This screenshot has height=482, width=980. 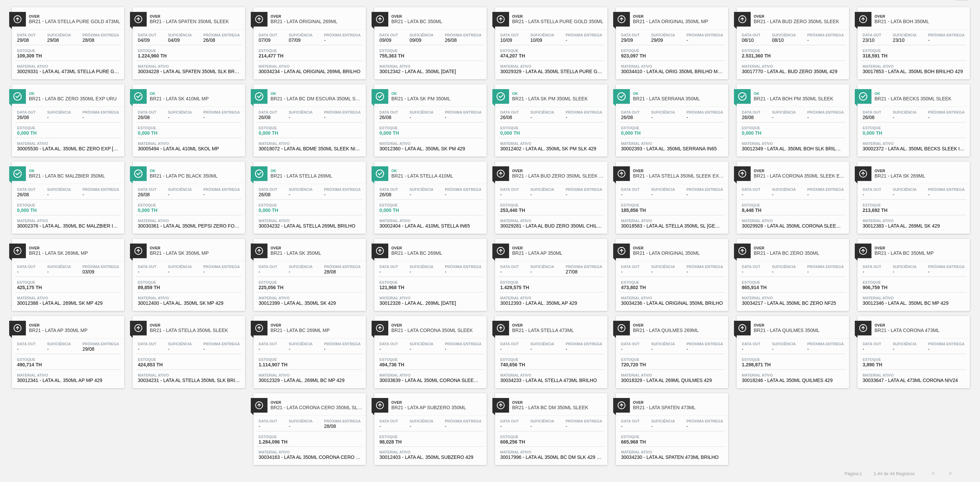 What do you see at coordinates (67, 118) in the screenshot?
I see `a: ÍconeOkBR21 - LATA BC ZERO 350ML EXP URUData out26/08Suficiência-Próxima Entrega-Estoque0,000 THM...` at bounding box center [67, 118].